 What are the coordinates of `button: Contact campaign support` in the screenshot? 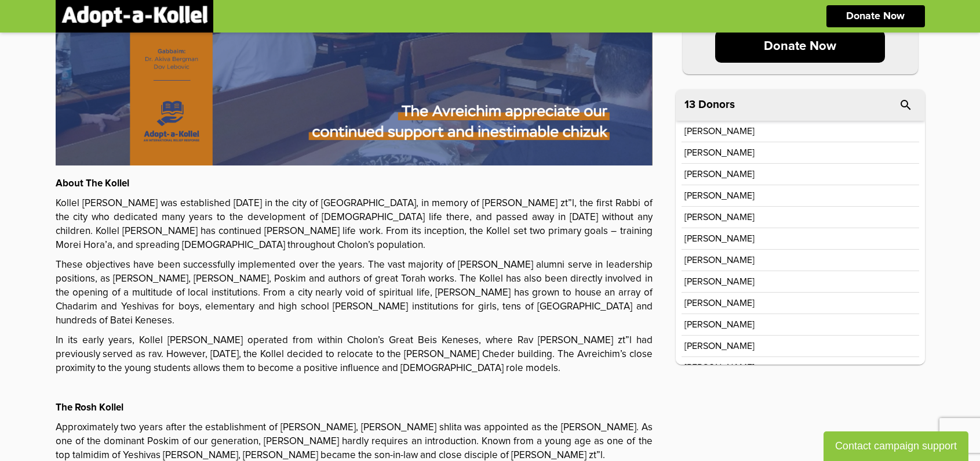 It's located at (896, 445).